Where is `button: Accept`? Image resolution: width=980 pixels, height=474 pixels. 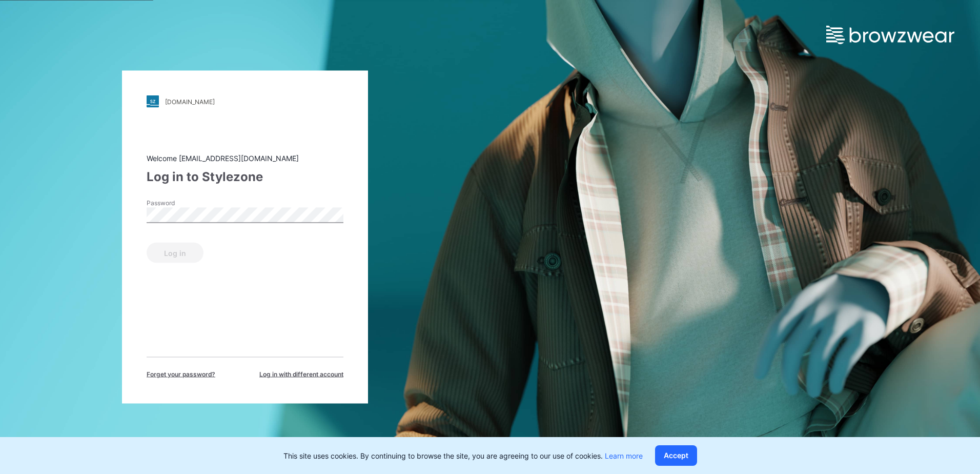
button: Accept is located at coordinates (676, 455).